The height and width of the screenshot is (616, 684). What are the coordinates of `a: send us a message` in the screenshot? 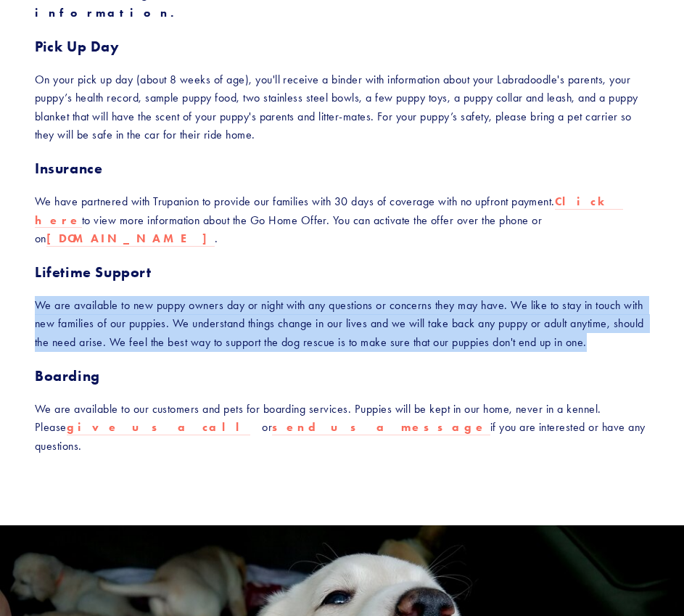 It's located at (381, 427).